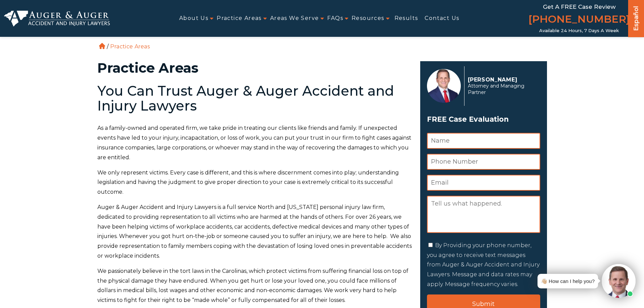 This screenshot has height=308, width=644. What do you see at coordinates (248, 182) in the screenshot?
I see `span: We only represent victims. Every case is different, and this is where discernment comes into play...` at bounding box center [248, 182].